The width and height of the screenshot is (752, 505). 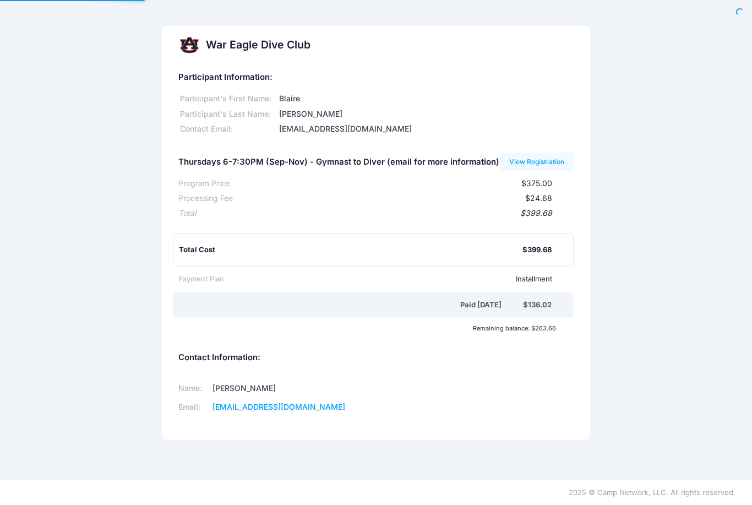 What do you see at coordinates (536, 162) in the screenshot?
I see `a: View Registration` at bounding box center [536, 162].